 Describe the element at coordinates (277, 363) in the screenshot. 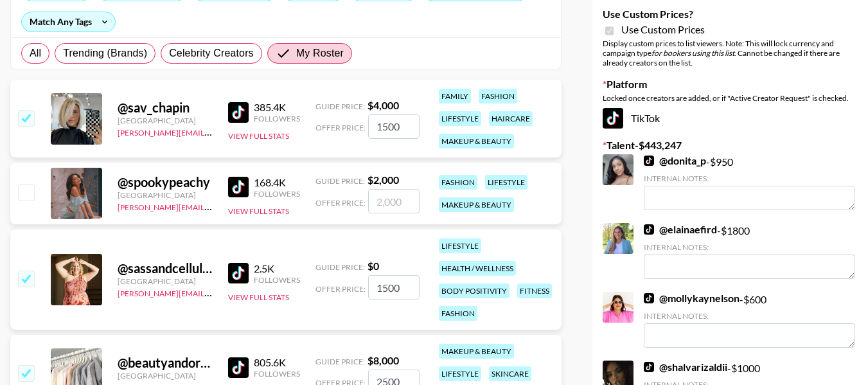

I see `div: 805.6K` at that location.